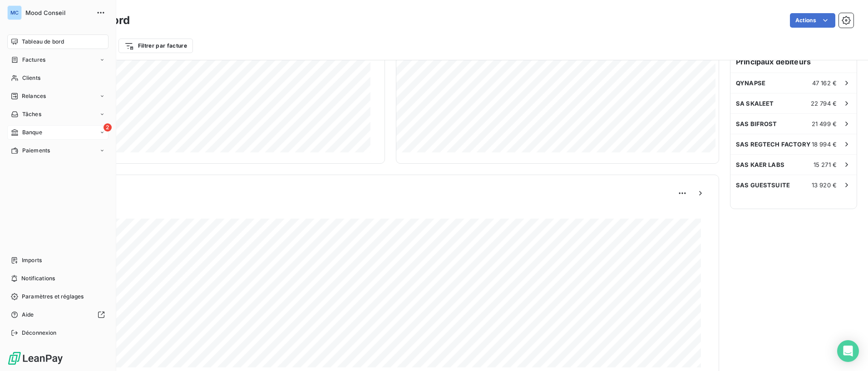  I want to click on a: Relances, so click(58, 97).